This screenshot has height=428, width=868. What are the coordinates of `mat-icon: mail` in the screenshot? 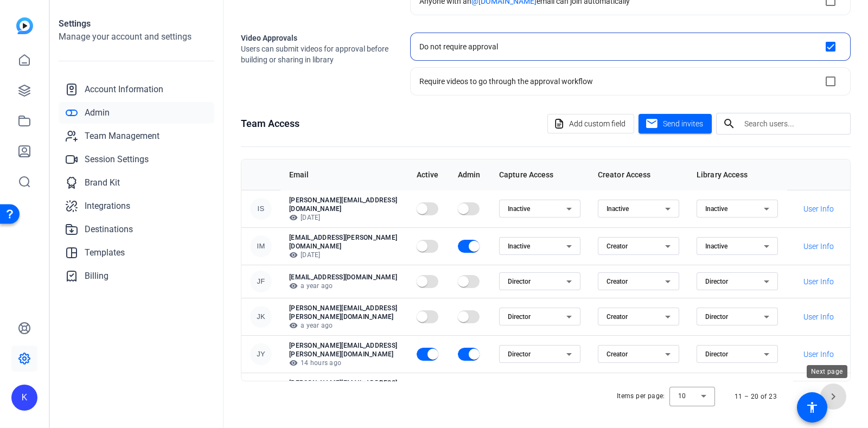 It's located at (651, 124).